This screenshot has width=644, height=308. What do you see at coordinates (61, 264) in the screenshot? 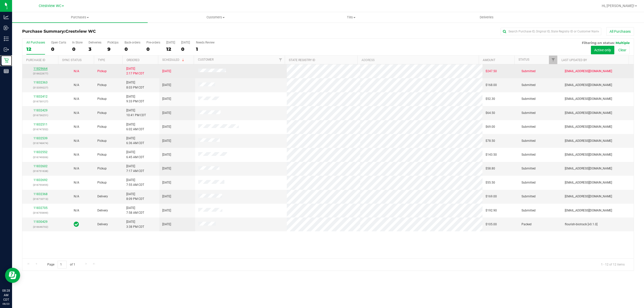
I see `span: Page of 1` at bounding box center [61, 264].